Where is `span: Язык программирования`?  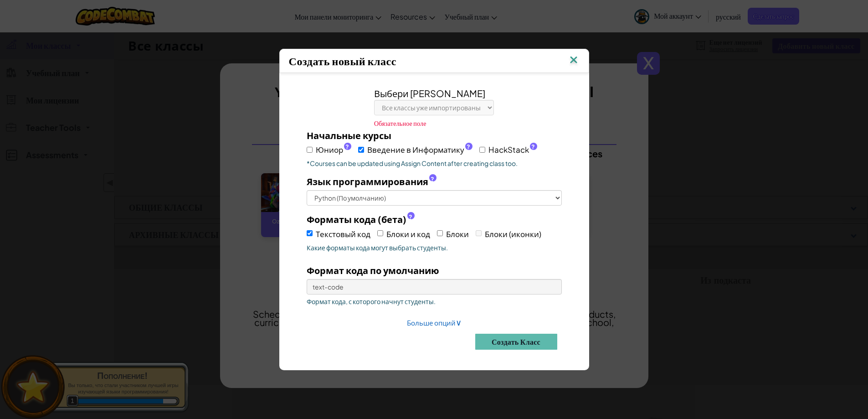
span: Язык программирования is located at coordinates (368, 181).